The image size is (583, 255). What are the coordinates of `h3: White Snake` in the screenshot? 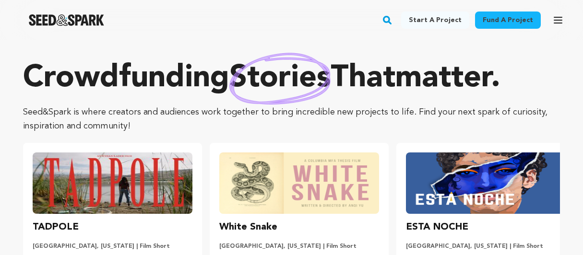 It's located at (248, 227).